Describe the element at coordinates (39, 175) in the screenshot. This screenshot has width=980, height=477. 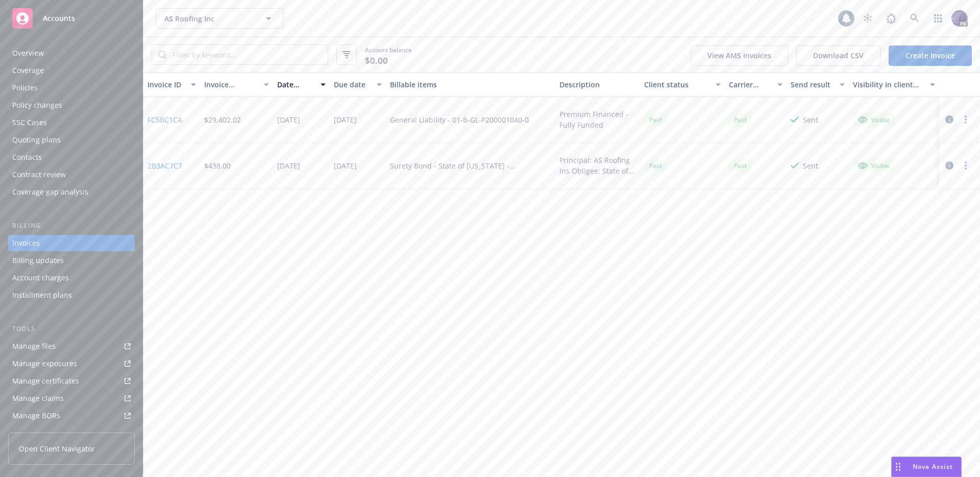
I see `div: Contract review` at that location.